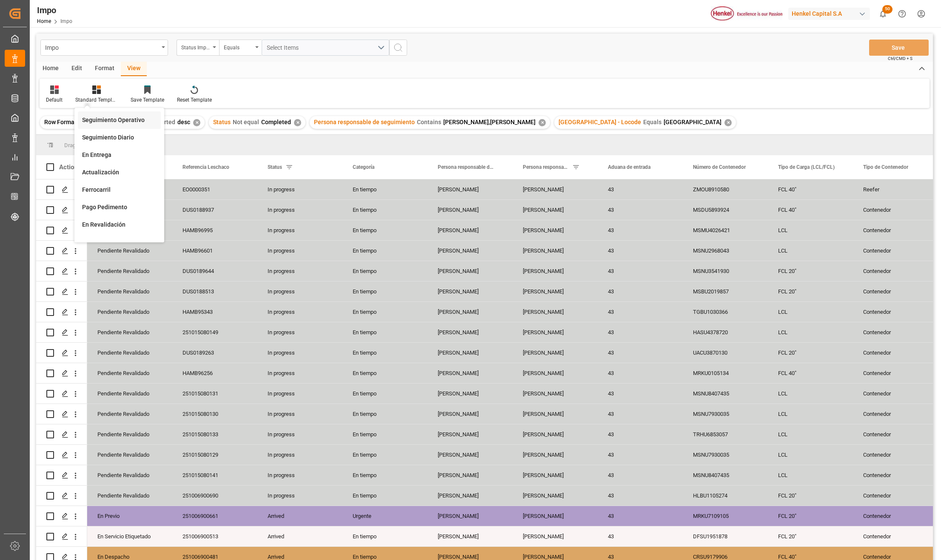 The width and height of the screenshot is (941, 560). Describe the element at coordinates (246, 122) in the screenshot. I see `span: Not equal` at that location.